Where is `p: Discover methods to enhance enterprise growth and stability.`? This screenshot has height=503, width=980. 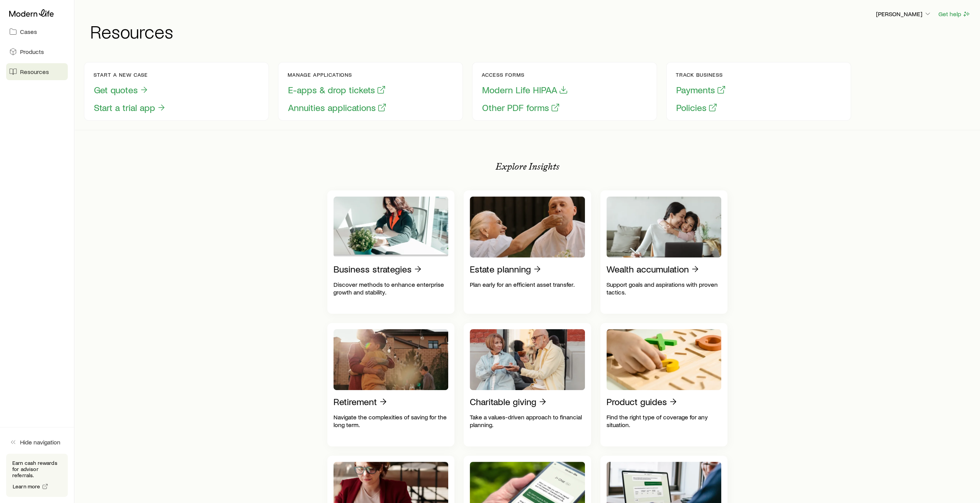 p: Discover methods to enhance enterprise growth and stability. is located at coordinates (390, 288).